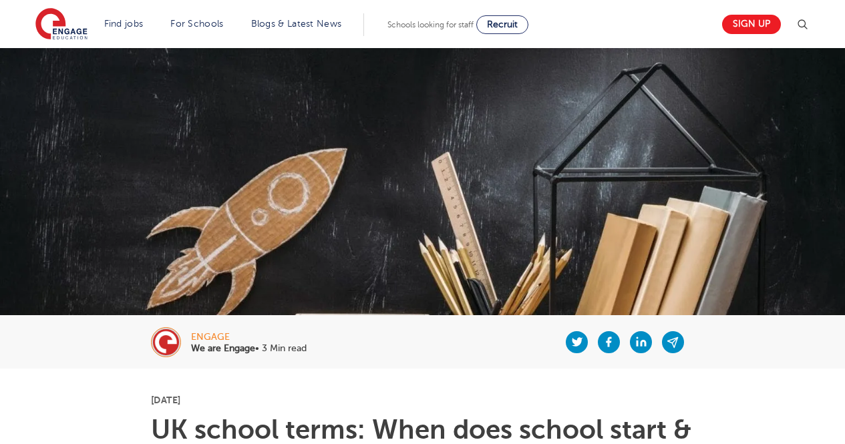 This screenshot has width=845, height=444. Describe the element at coordinates (223, 348) in the screenshot. I see `b: We are Engage` at that location.